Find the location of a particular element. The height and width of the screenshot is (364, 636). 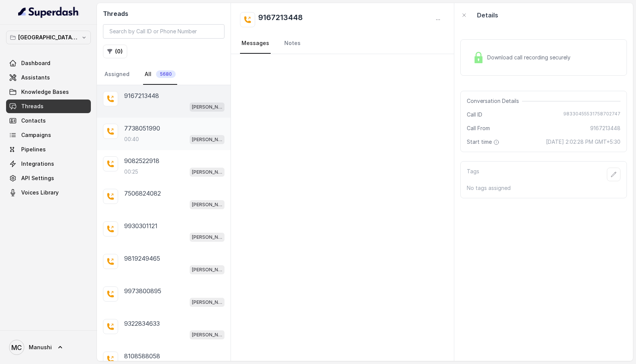

span: 9167213448 is located at coordinates (605, 128).